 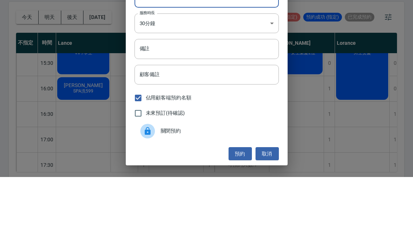 What do you see at coordinates (165, 168) in the screenshot?
I see `span: 未來預訂(待確認)` at bounding box center [165, 168].